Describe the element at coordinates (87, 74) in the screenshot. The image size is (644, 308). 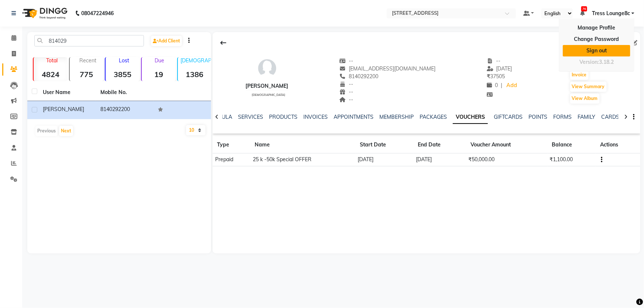
I see `strong: 775` at that location.